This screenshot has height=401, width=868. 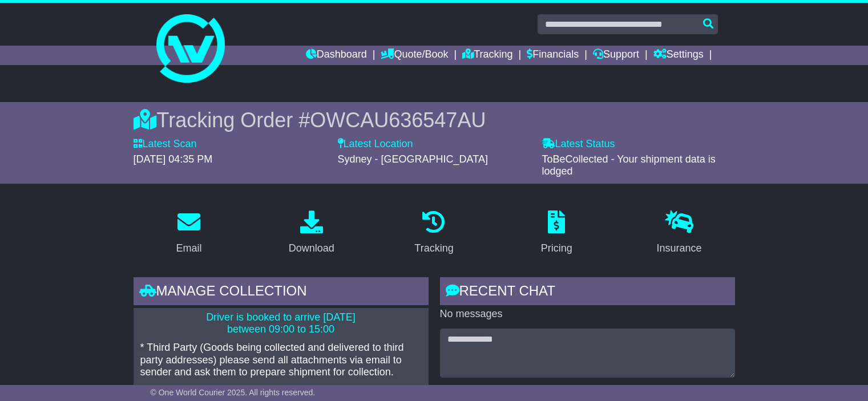 I want to click on span: ToBeCollected - Your shipment data is lodged, so click(x=629, y=165).